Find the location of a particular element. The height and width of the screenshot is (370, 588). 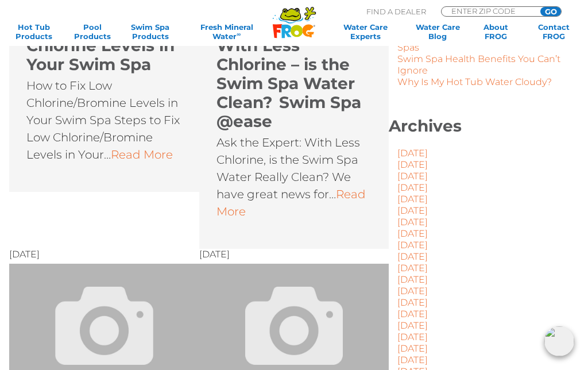

div: How to Fix Low Chlorine/Bromine Levels in Your Swim Spa Steps to Fix Low Chlorine/Bromine Levels ... is located at coordinates (104, 91).